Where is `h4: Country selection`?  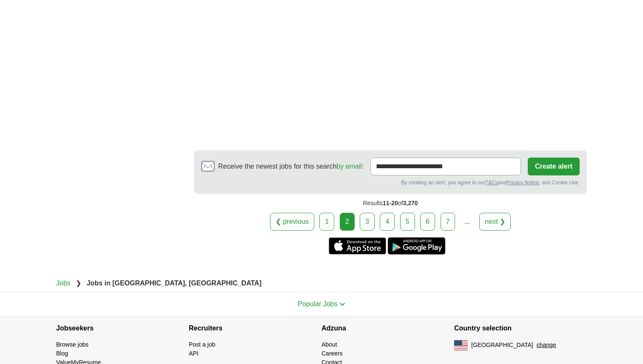 h4: Country selection is located at coordinates (520, 329).